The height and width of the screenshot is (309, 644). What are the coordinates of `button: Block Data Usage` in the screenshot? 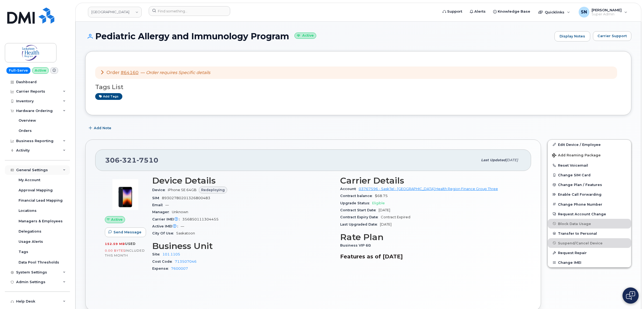 It's located at (590, 224).